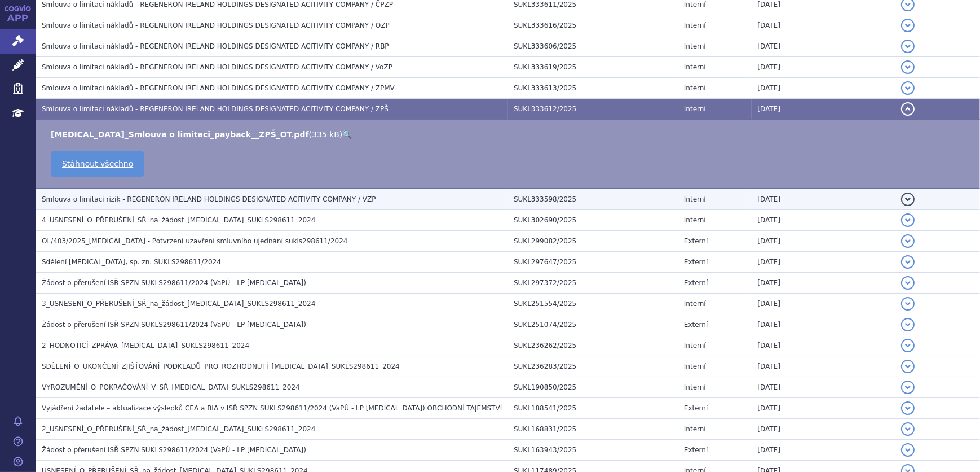  I want to click on td: SUKL333619/2025, so click(594, 67).